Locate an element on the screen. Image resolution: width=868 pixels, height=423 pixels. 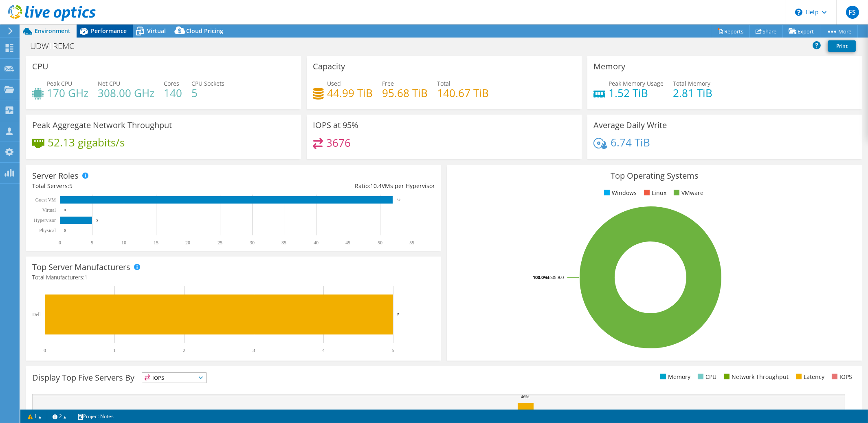
h3: Server Roles is located at coordinates (55, 176).